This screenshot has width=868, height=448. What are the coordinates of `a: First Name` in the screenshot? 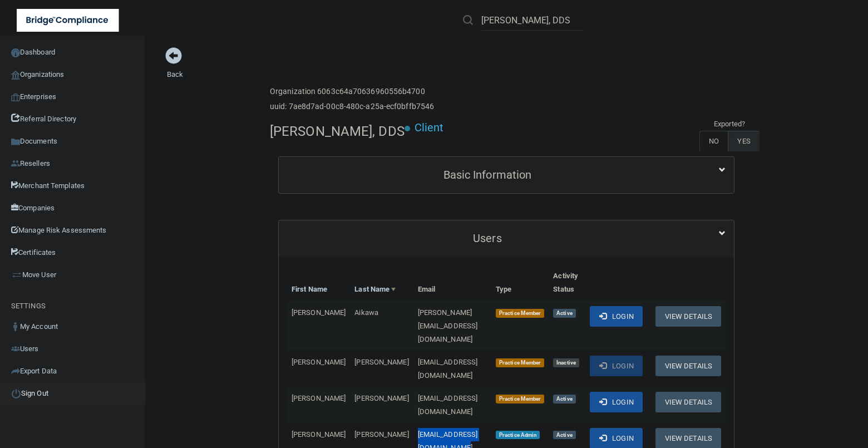 It's located at (310, 289).